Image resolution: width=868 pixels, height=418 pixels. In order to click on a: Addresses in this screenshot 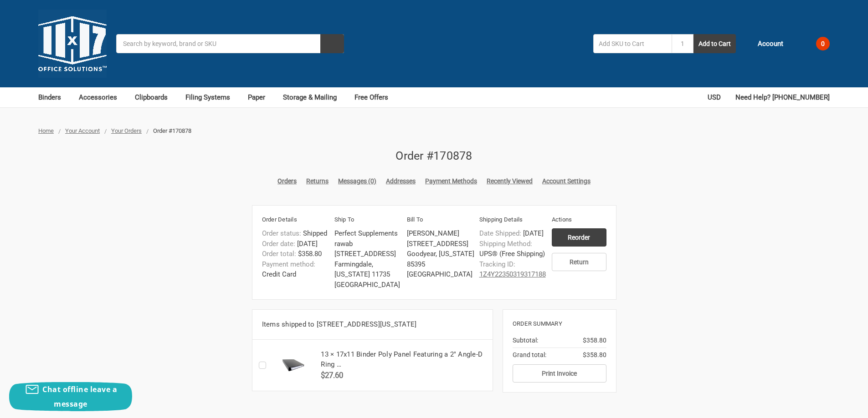, I will do `click(401, 181)`.